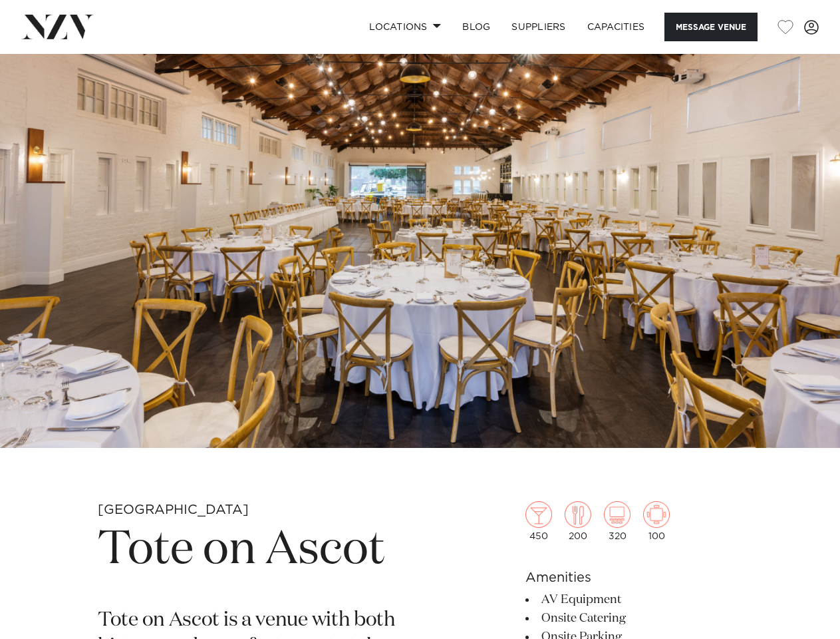 This screenshot has height=639, width=840. I want to click on button: Message Venue, so click(711, 27).